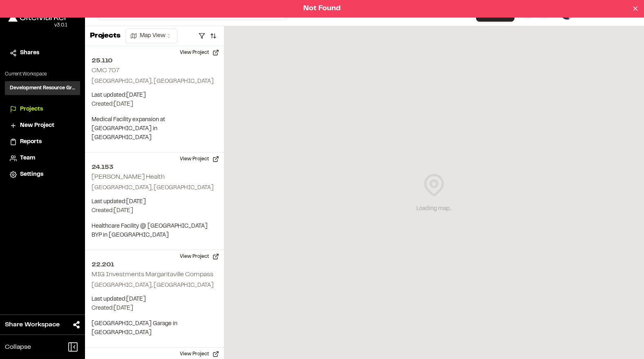 This screenshot has width=644, height=359. What do you see at coordinates (28, 158) in the screenshot?
I see `span: Team` at bounding box center [28, 158].